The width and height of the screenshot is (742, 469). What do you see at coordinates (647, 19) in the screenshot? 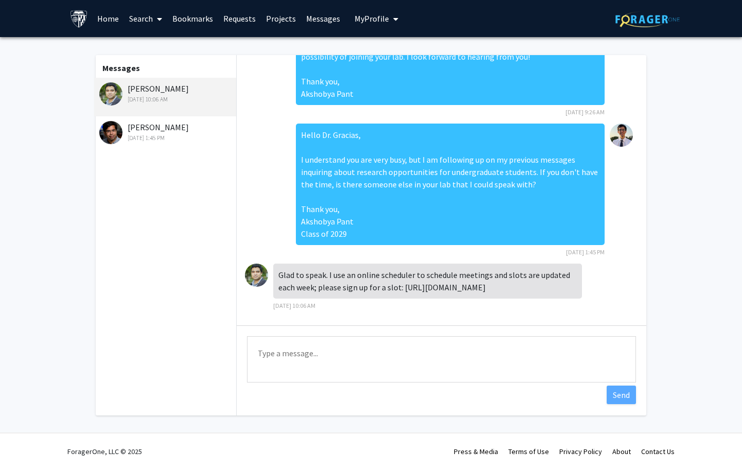
I see `img: ForagerOne Logo` at bounding box center [647, 19].